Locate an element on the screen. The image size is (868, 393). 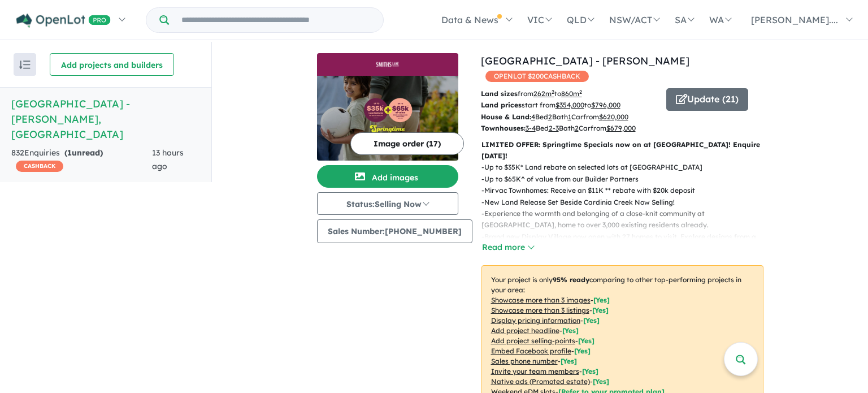
u: 1 is located at coordinates (569, 116).